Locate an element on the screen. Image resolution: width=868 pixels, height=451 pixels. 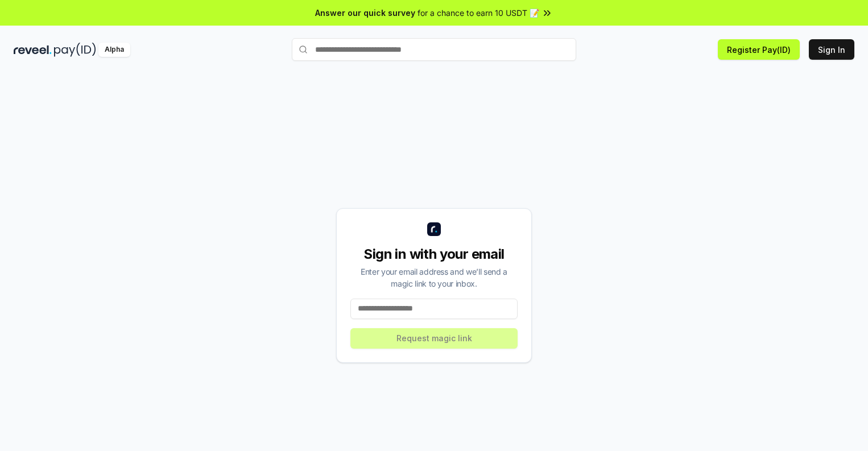
div: Sign in with your email is located at coordinates (434, 254).